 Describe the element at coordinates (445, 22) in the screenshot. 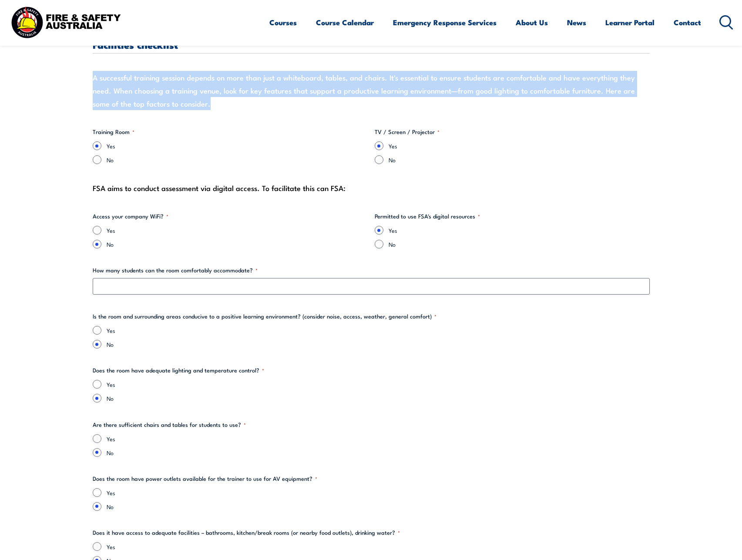

I see `a: Emergency Response Services` at that location.